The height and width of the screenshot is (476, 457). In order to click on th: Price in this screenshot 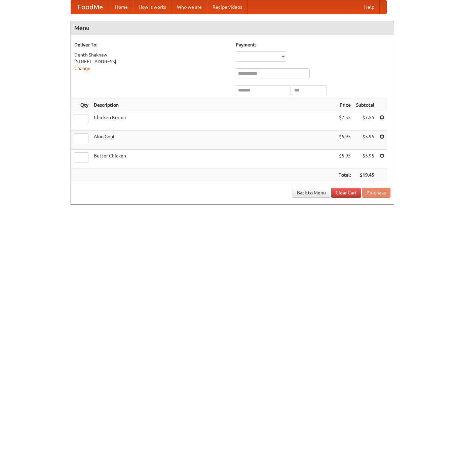, I will do `click(345, 105)`.